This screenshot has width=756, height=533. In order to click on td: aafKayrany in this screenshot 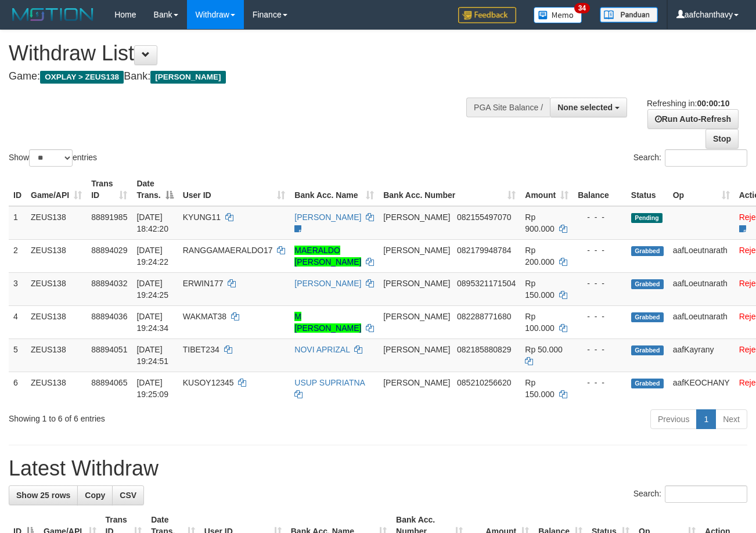, I will do `click(701, 354)`.